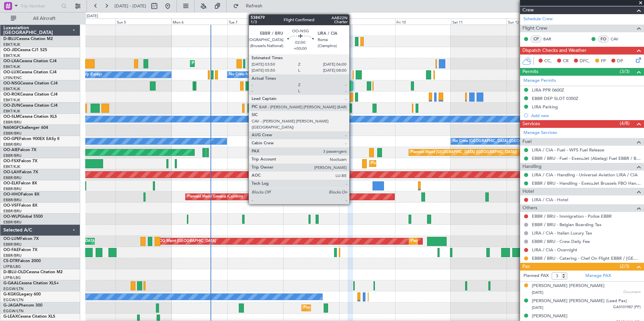 Image resolution: width=644 pixels, height=321 pixels. What do you see at coordinates (586, 115) in the screenshot?
I see `div: Add new` at bounding box center [586, 115].